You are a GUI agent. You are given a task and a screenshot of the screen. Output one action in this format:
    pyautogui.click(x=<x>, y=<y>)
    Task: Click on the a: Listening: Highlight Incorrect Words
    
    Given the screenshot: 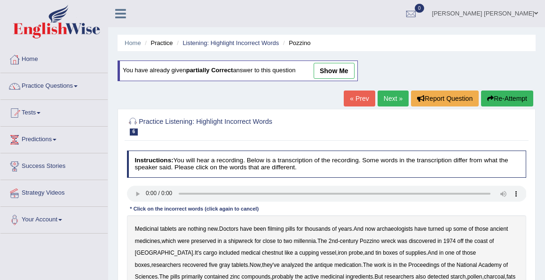 What is the action you would take?
    pyautogui.click(x=230, y=43)
    